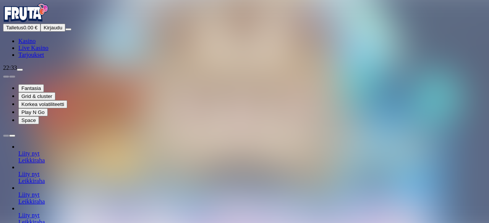 The width and height of the screenshot is (489, 223). What do you see at coordinates (15, 27) in the screenshot?
I see `span: Talletus` at bounding box center [15, 27].